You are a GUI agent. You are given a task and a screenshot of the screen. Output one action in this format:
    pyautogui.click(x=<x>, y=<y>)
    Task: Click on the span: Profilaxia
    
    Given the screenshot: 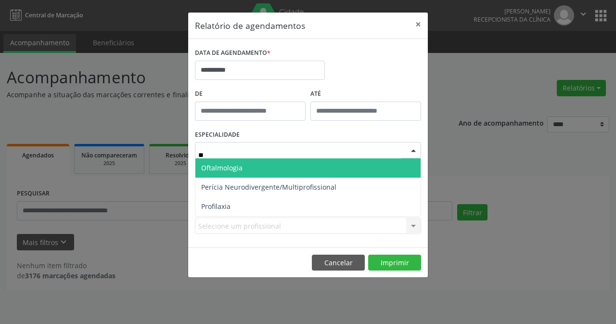 What is the action you would take?
    pyautogui.click(x=216, y=206)
    